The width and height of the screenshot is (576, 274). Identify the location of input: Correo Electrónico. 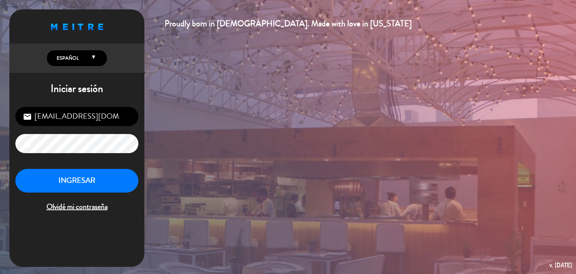
(77, 116).